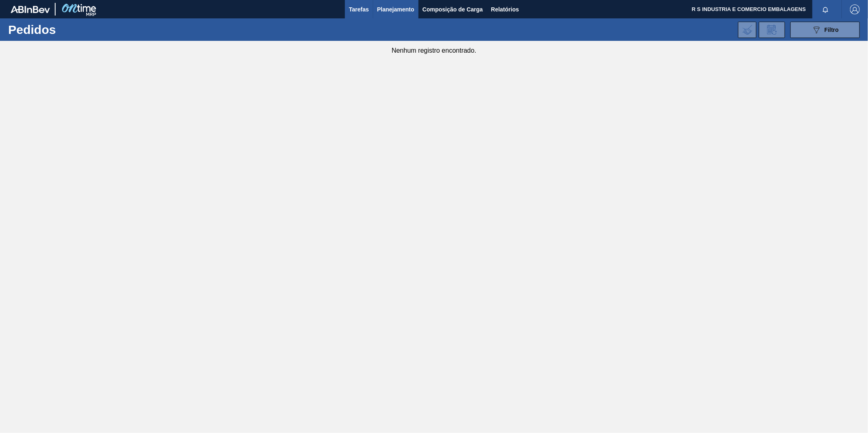  Describe the element at coordinates (825, 30) in the screenshot. I see `button: Filtro` at that location.